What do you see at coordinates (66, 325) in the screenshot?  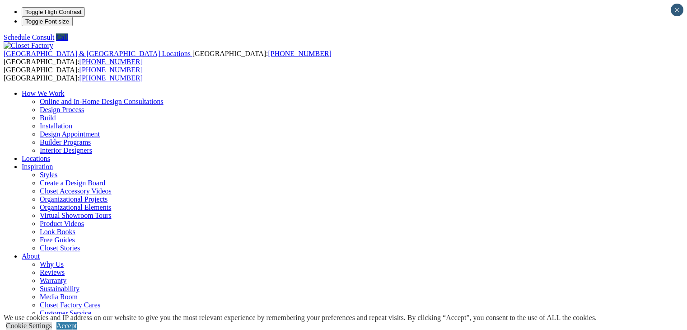 I see `a: Accept` at bounding box center [66, 325].